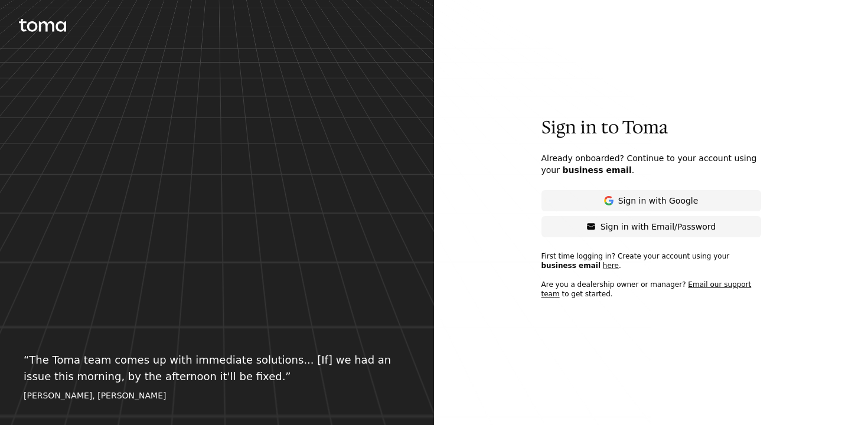 The image size is (868, 425). What do you see at coordinates (651, 164) in the screenshot?
I see `p: Already onboarded? Continue to your account using your .` at bounding box center [651, 164].